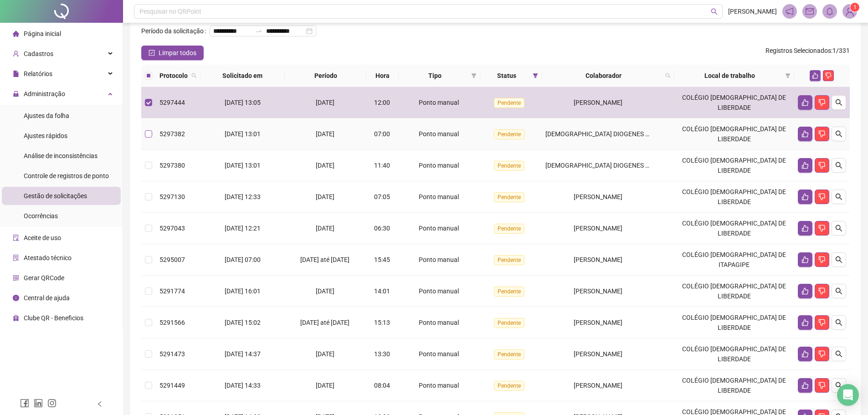  I want to click on span: 07:05, so click(382, 197).